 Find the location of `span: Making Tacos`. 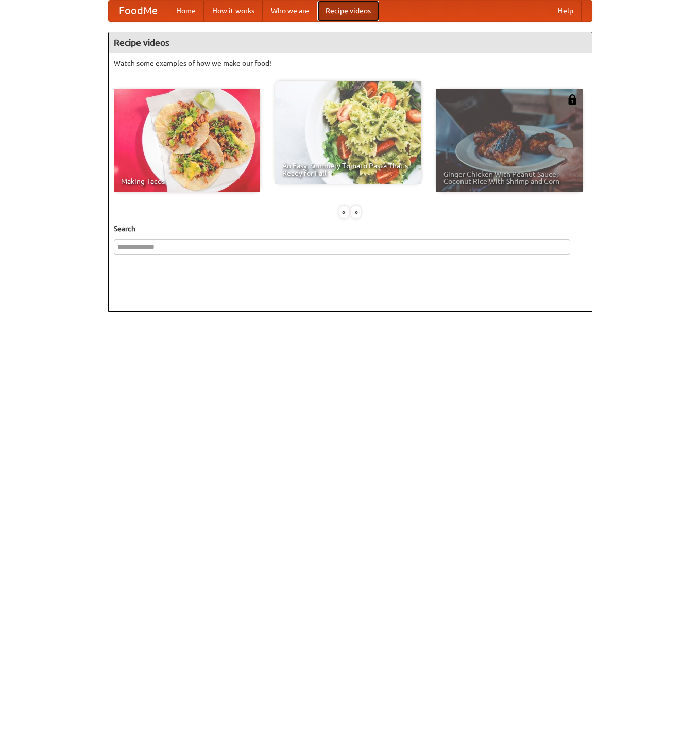

span: Making Tacos is located at coordinates (187, 181).